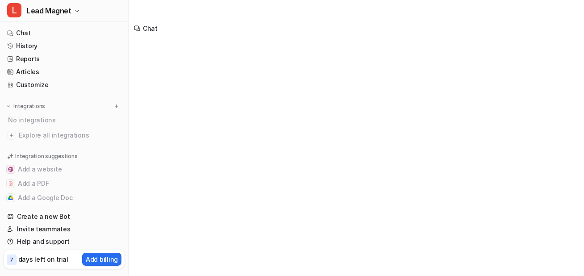 The image size is (584, 276). Describe the element at coordinates (25, 106) in the screenshot. I see `button: Integrations` at that location.